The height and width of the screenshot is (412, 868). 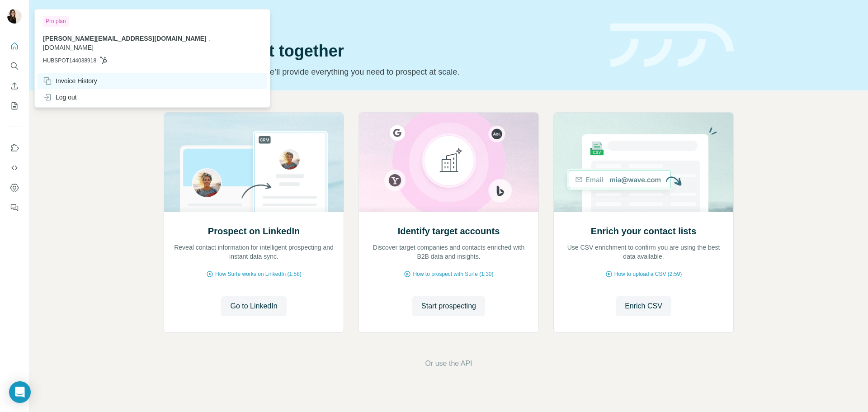 What do you see at coordinates (56, 21) in the screenshot?
I see `div: Pro plan` at bounding box center [56, 21].